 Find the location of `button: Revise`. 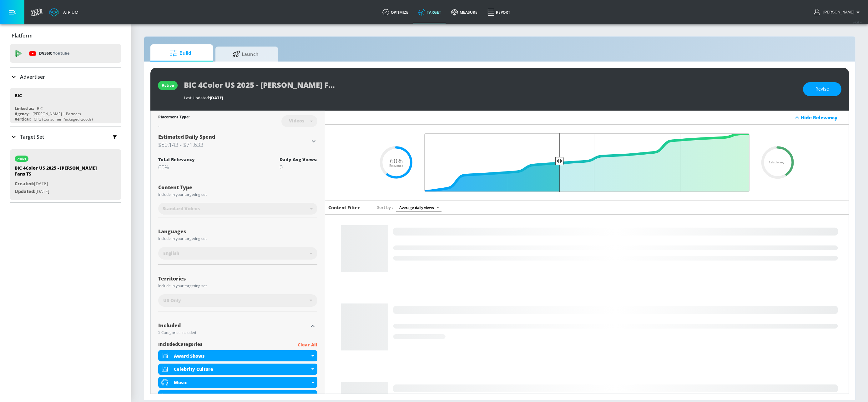

button: Revise is located at coordinates (822, 89).